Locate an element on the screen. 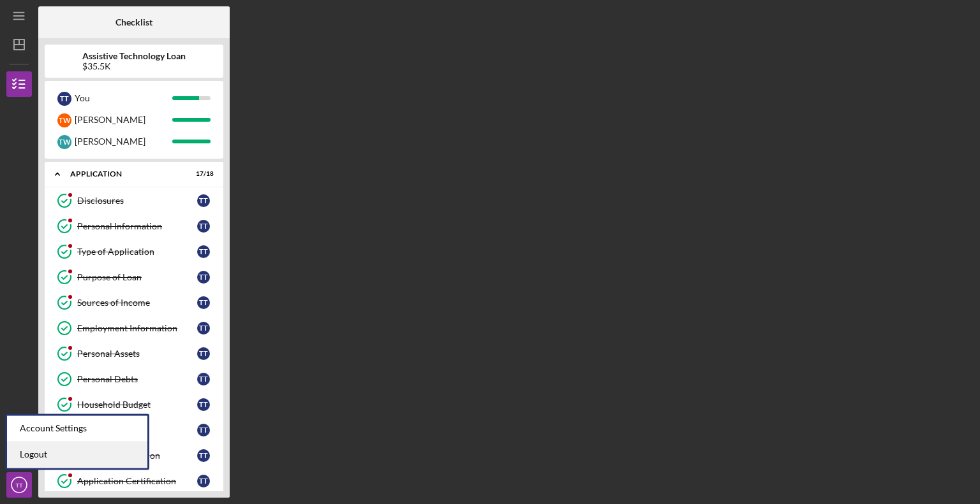  b: Assistive Technology Loan is located at coordinates (134, 56).